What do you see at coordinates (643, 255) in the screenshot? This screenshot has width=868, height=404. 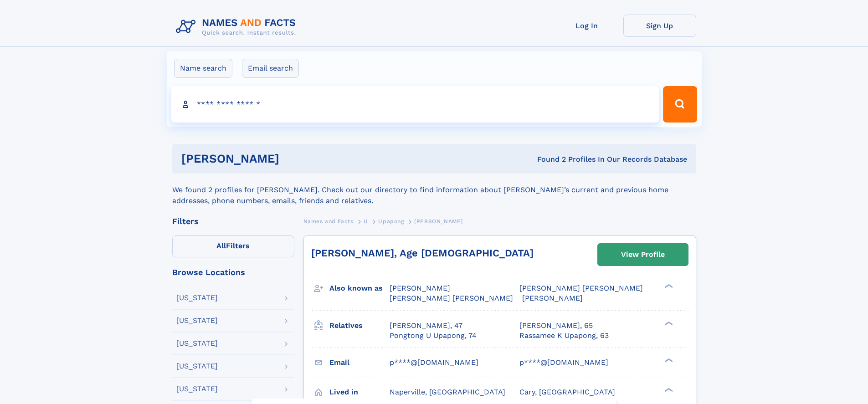 I see `div: View Profile` at bounding box center [643, 255].